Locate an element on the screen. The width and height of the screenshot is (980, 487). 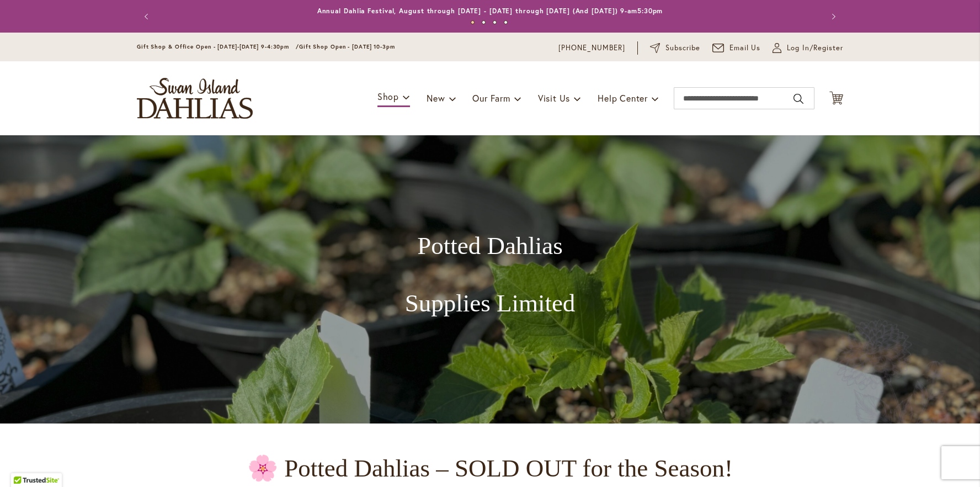
span: Help Center is located at coordinates (622, 97).